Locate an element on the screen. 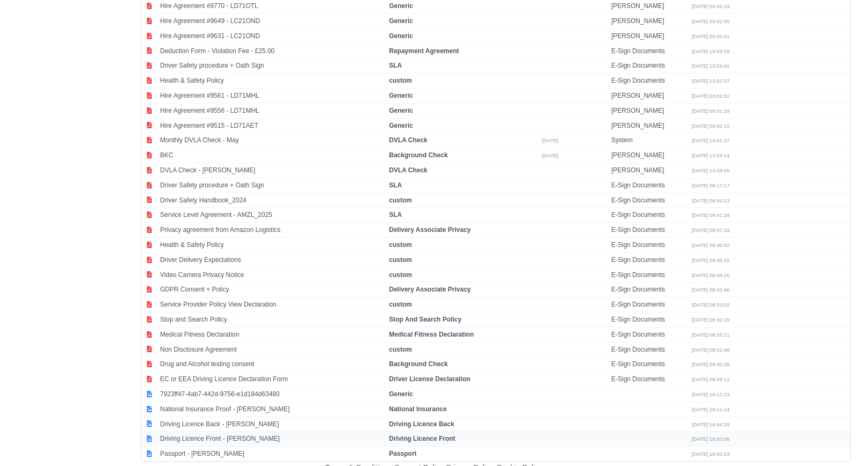 Image resolution: width=868 pixels, height=466 pixels. td: Hire Agreement #9561 - LD71MHL is located at coordinates (272, 96).